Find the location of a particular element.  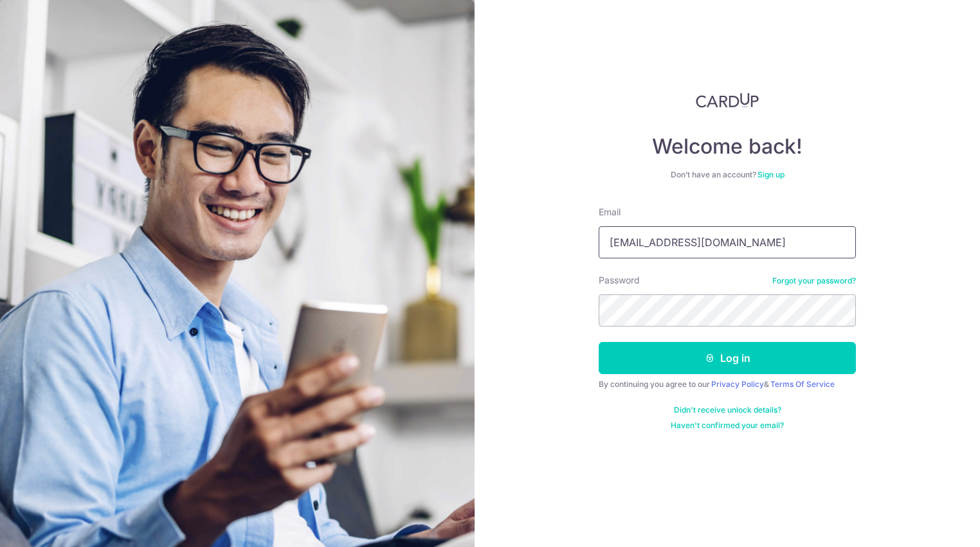

a: Didn't receive unlock details? is located at coordinates (727, 410).